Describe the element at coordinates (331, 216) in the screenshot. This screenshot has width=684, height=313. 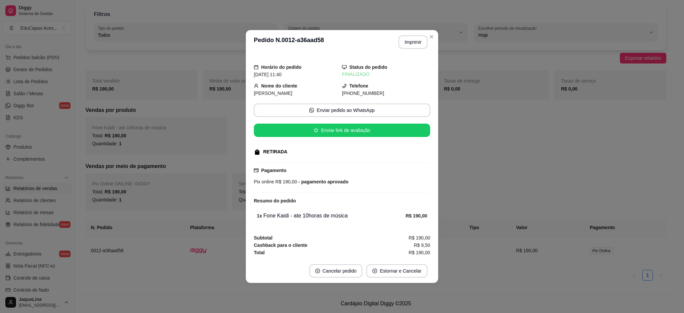
I see `div: Fone Kaidi - ate 10horas de música` at that location.